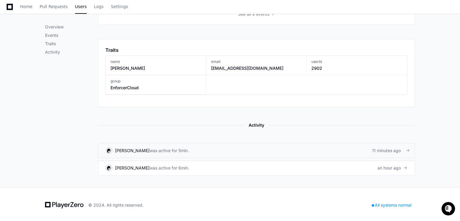  I want to click on h3: EnforcerCloud, so click(125, 88).